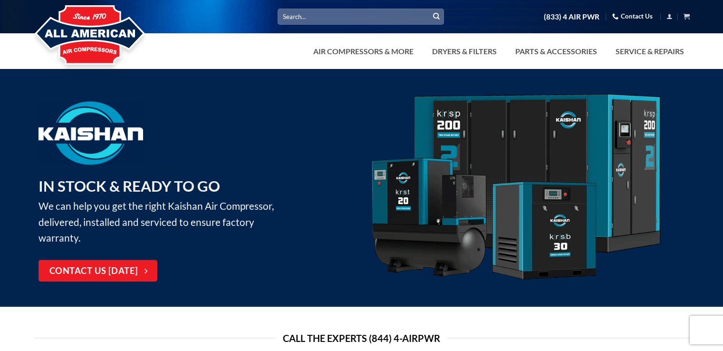 Image resolution: width=723 pixels, height=351 pixels. I want to click on a: View cart, so click(686, 16).